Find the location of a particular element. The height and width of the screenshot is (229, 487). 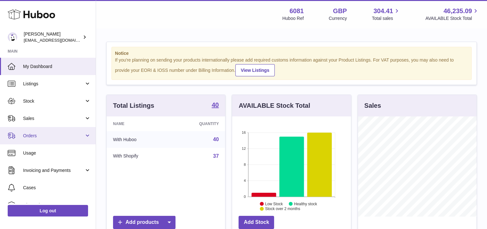

a: Add products is located at coordinates (144, 222).